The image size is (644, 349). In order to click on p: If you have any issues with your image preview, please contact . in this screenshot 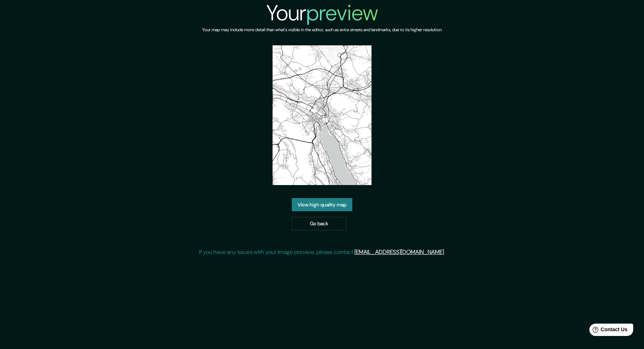, I will do `click(322, 252)`.